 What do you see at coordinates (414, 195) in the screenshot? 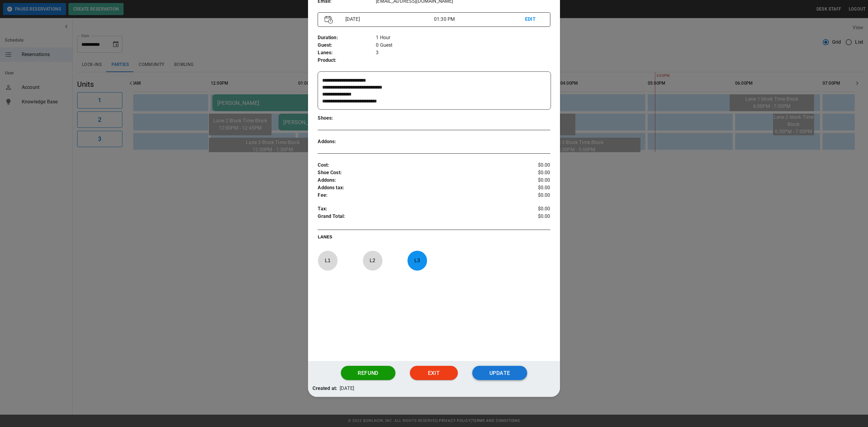
I see `p: Fee :` at bounding box center [414, 195].